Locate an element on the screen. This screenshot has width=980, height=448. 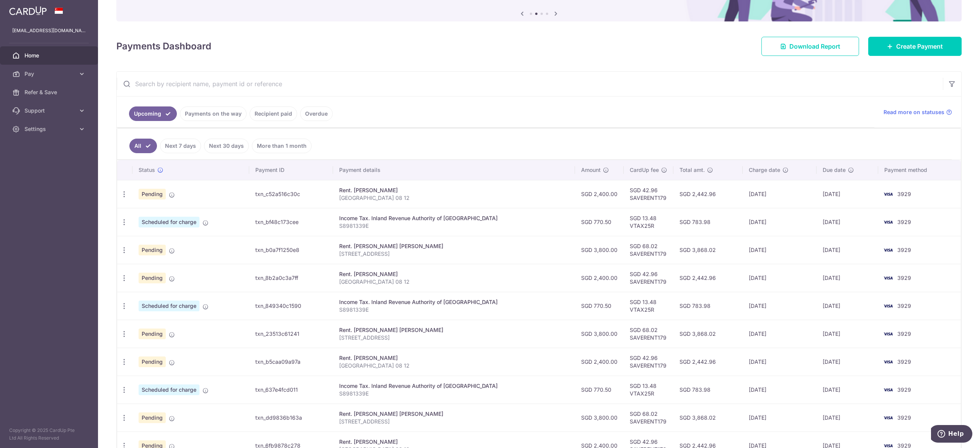
td: txn_8b2a0c3a7ff is located at coordinates (291, 278).